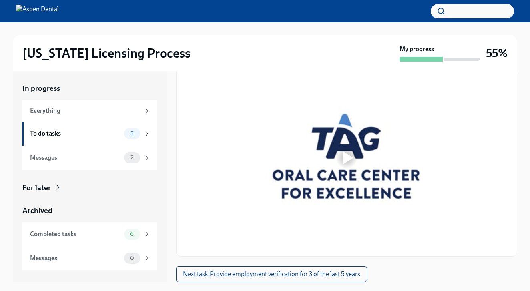 The height and width of the screenshot is (291, 530). Describe the element at coordinates (90, 88) in the screenshot. I see `div: In progress` at that location.